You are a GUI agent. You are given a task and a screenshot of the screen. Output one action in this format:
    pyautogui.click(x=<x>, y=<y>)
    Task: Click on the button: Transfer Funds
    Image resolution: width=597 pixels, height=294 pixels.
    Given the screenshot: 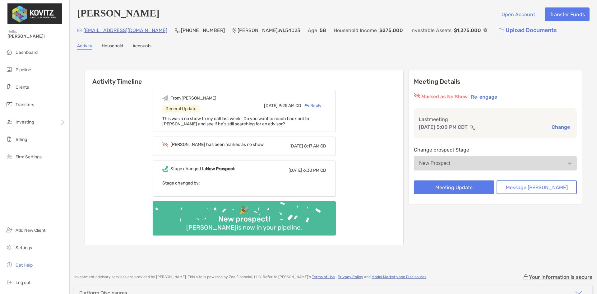 What is the action you would take?
    pyautogui.click(x=567, y=14)
    